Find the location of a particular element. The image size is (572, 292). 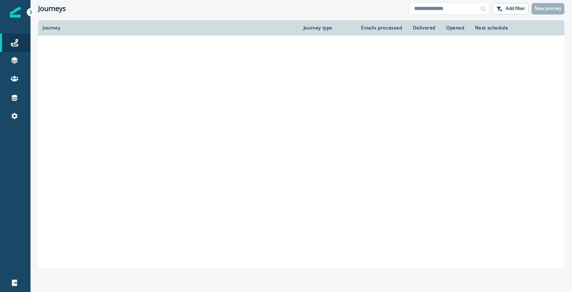

img: Inflection is located at coordinates (15, 12).